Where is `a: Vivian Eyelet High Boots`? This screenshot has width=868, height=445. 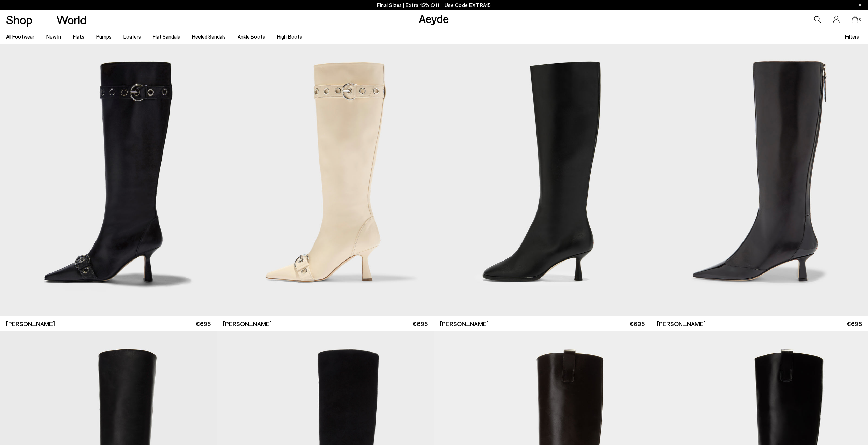 a: Vivian Eyelet High Boots is located at coordinates (325, 180).